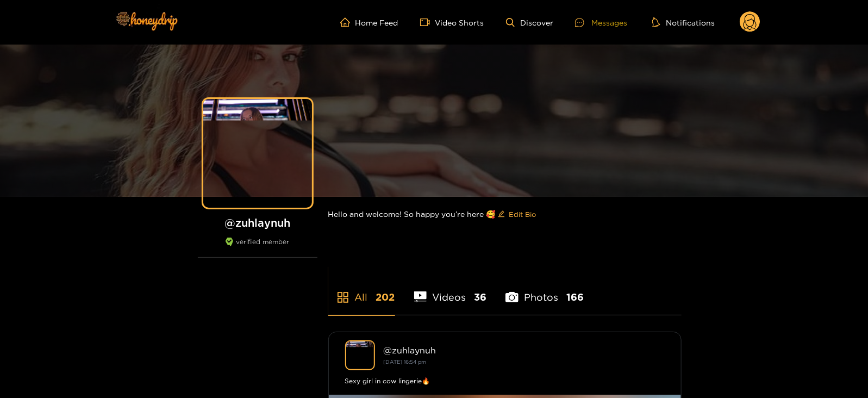 Image resolution: width=868 pixels, height=398 pixels. What do you see at coordinates (385, 297) in the screenshot?
I see `span: 202` at bounding box center [385, 297].